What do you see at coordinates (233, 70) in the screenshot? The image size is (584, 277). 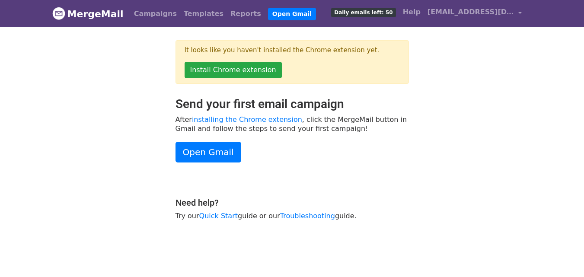 I see `a: Install Chrome extension` at bounding box center [233, 70].